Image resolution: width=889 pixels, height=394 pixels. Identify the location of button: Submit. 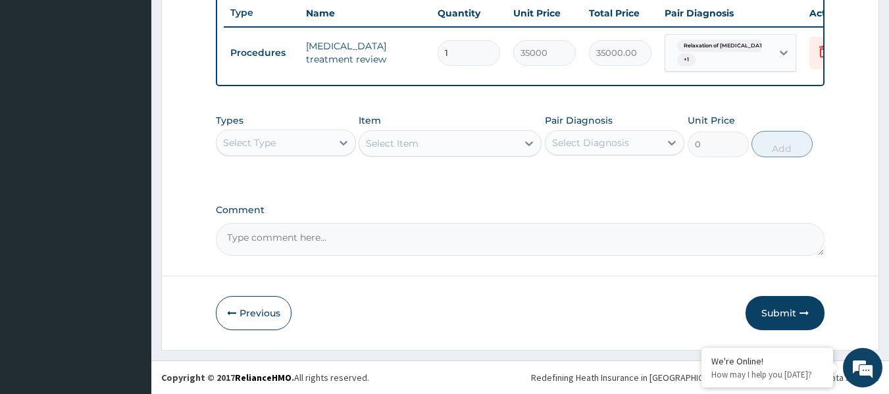
(785, 313).